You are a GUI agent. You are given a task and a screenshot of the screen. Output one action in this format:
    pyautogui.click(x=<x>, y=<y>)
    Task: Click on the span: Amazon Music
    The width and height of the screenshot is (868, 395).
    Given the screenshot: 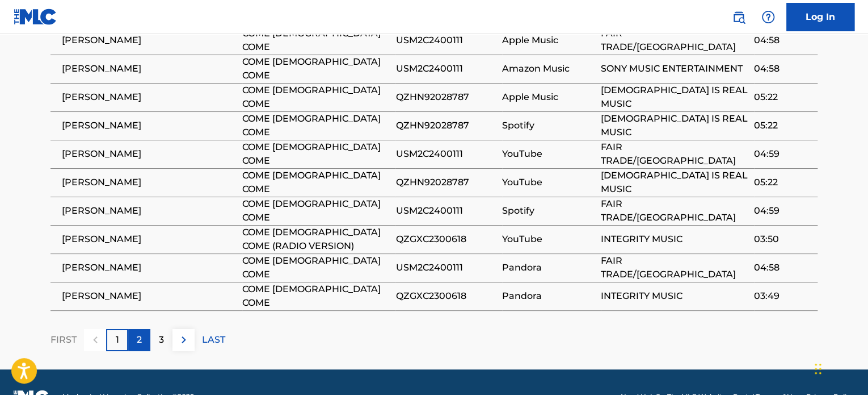 What is the action you would take?
    pyautogui.click(x=548, y=69)
    